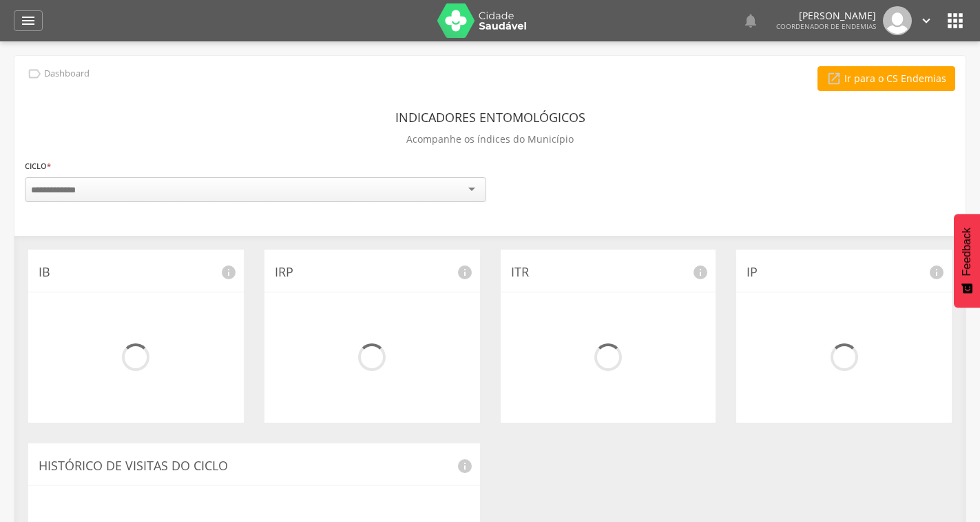  Describe the element at coordinates (254, 466) in the screenshot. I see `p: Histórico de Visitas do Ciclo` at that location.